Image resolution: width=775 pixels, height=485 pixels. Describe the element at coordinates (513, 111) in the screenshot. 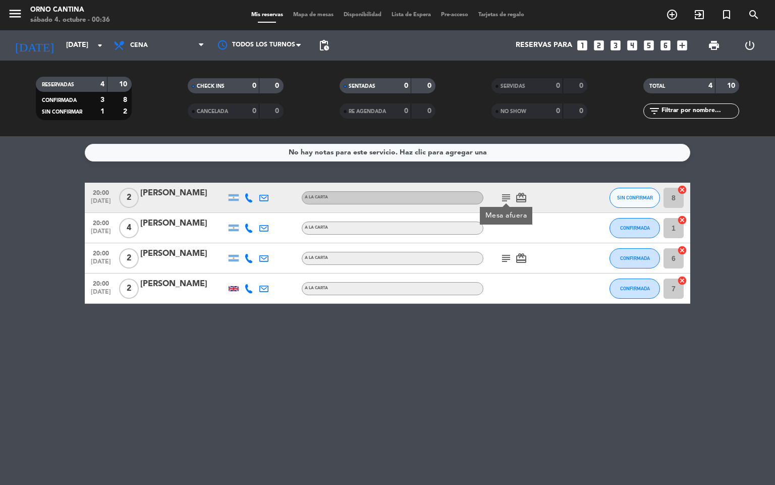

I see `span: NO SHOW` at that location.